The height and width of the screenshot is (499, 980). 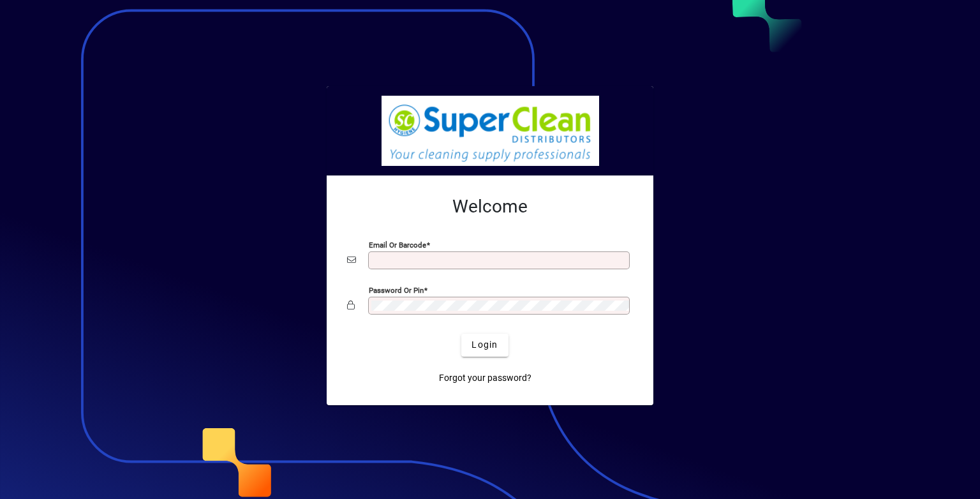 What do you see at coordinates (396, 290) in the screenshot?
I see `mat-label: Password or Pin` at bounding box center [396, 290].